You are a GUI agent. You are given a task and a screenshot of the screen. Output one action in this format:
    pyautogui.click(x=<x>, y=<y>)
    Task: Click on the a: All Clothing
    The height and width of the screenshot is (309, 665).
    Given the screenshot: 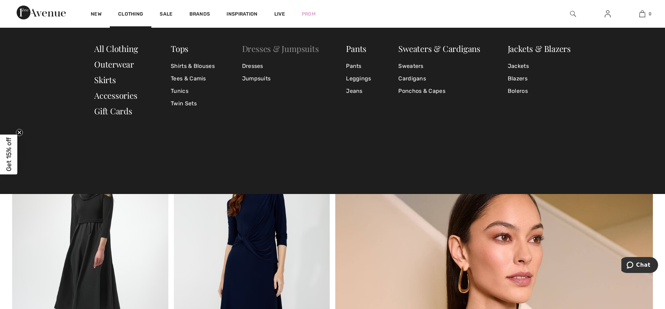 What is the action you would take?
    pyautogui.click(x=116, y=48)
    